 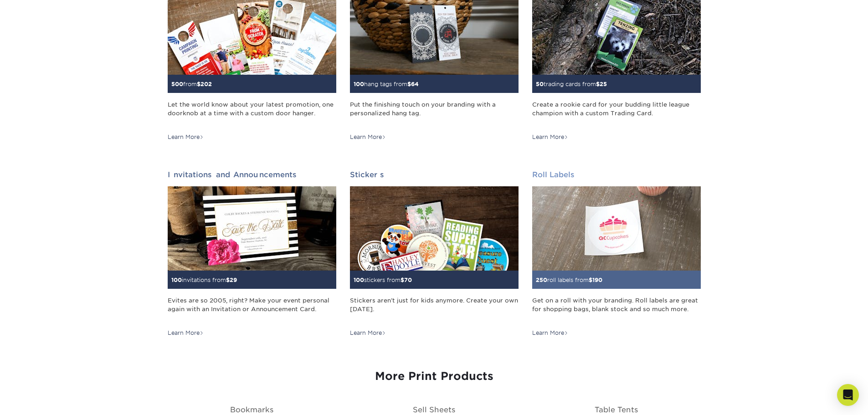 What do you see at coordinates (541, 280) in the screenshot?
I see `span: 250` at bounding box center [541, 280].